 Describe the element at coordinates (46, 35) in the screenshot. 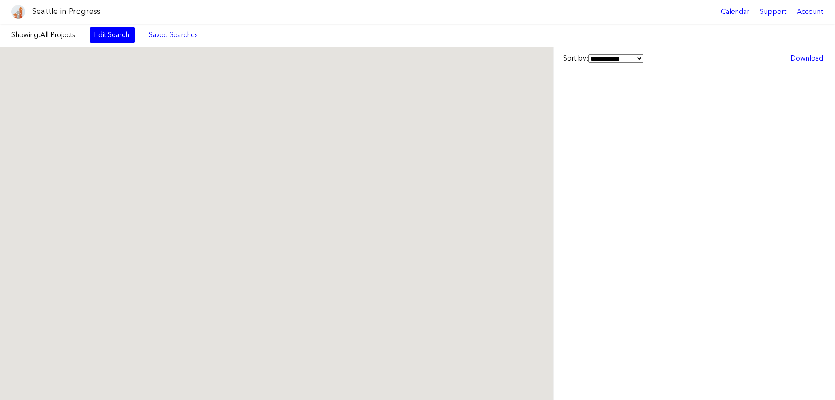

I see `label: Showing:` at that location.